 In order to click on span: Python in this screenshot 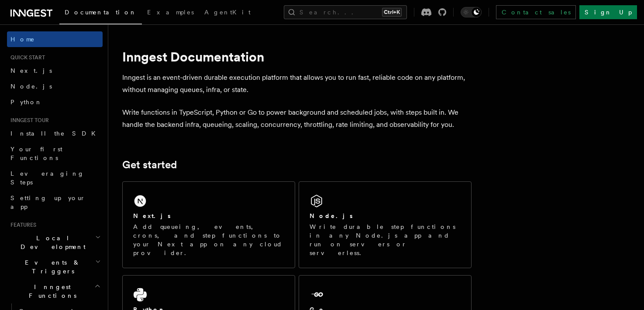, I will do `click(26, 102)`.